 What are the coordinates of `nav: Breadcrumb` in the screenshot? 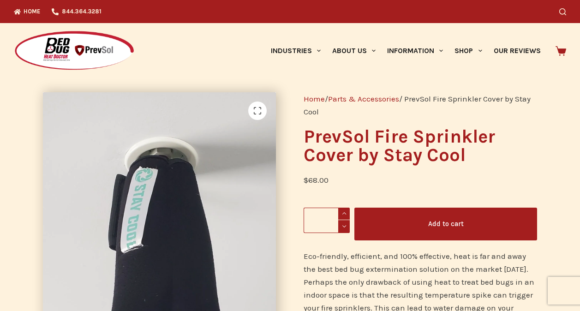 It's located at (421, 105).